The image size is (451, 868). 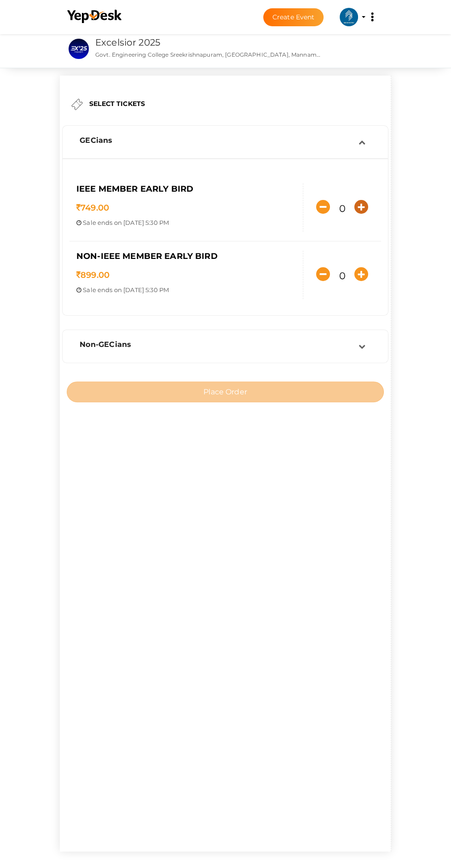 I want to click on label: SELECT TICKETS, so click(x=117, y=103).